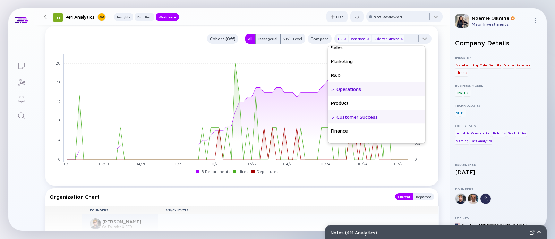  I want to click on div: Sales, so click(377, 48).